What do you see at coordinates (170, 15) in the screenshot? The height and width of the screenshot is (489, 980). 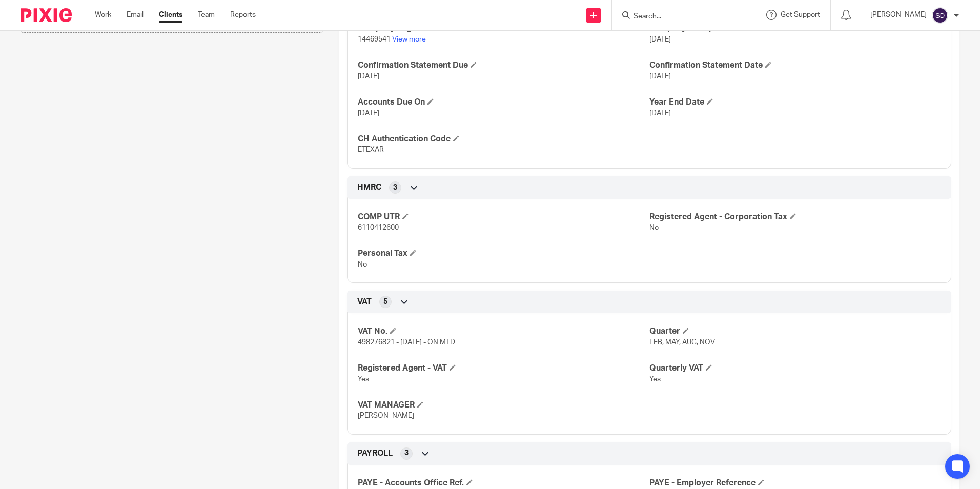 I see `a: Clients` at bounding box center [170, 15].